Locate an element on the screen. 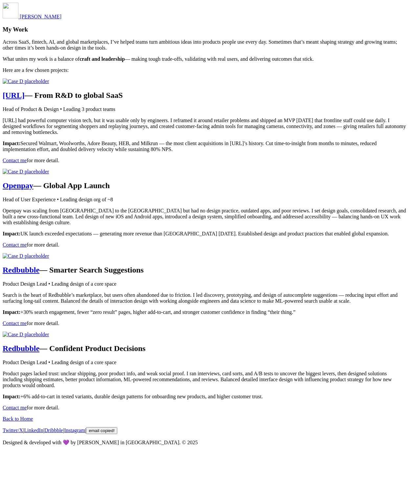 This screenshot has height=482, width=409. h1: My Work is located at coordinates (204, 30).